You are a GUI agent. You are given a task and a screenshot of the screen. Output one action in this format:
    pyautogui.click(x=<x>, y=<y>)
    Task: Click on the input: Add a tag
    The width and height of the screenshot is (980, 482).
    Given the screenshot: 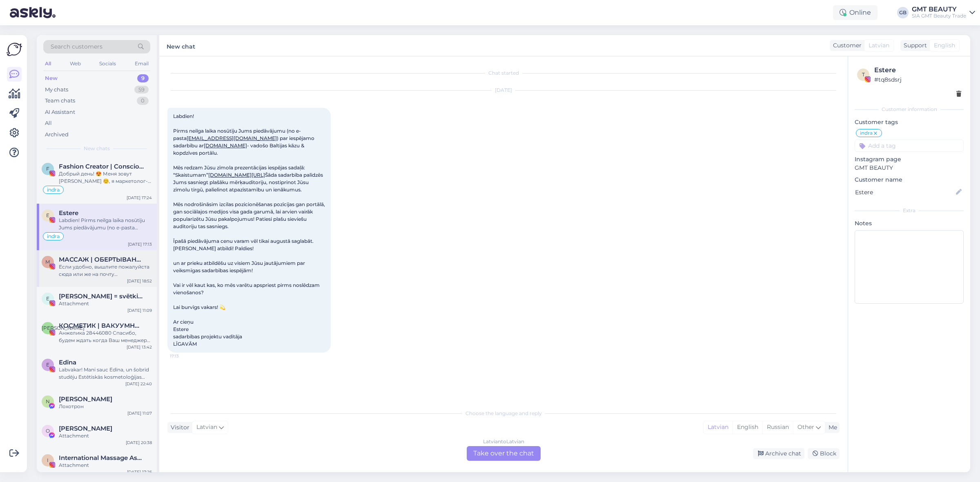 What is the action you would take?
    pyautogui.click(x=909, y=146)
    